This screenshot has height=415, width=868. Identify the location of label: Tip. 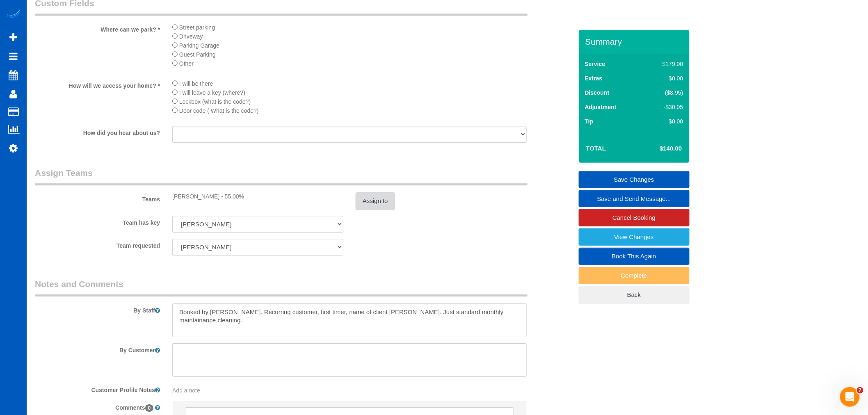
(589, 121).